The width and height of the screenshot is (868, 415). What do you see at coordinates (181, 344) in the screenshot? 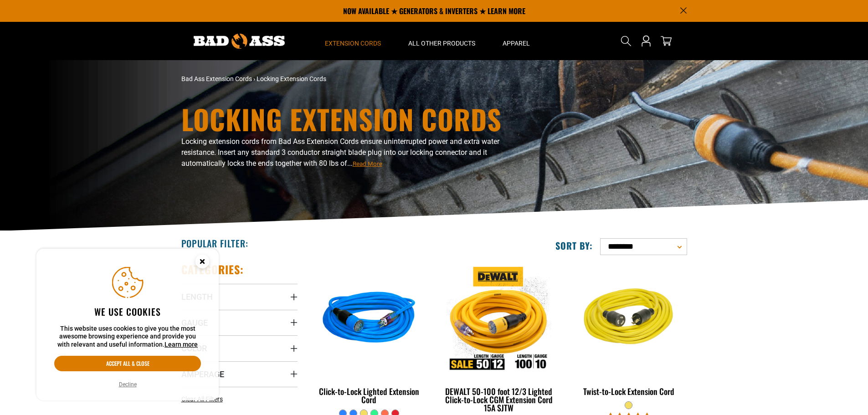
I see `a: Learn more` at bounding box center [181, 344].